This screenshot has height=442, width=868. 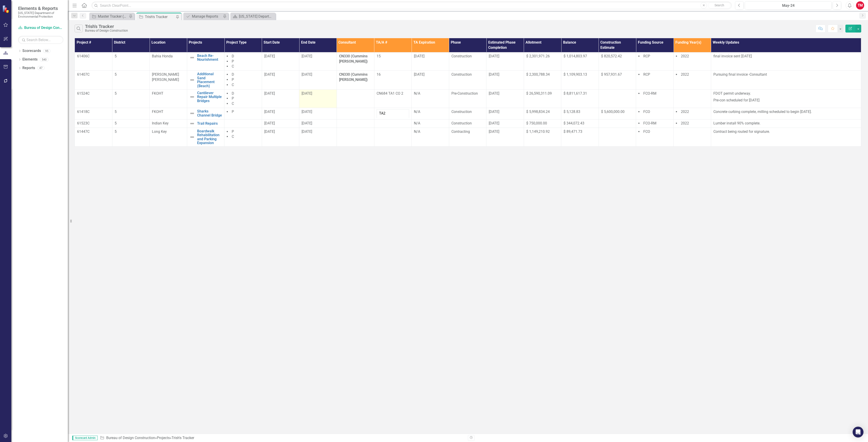 What do you see at coordinates (47, 51) in the screenshot?
I see `div: 95` at bounding box center [47, 51].